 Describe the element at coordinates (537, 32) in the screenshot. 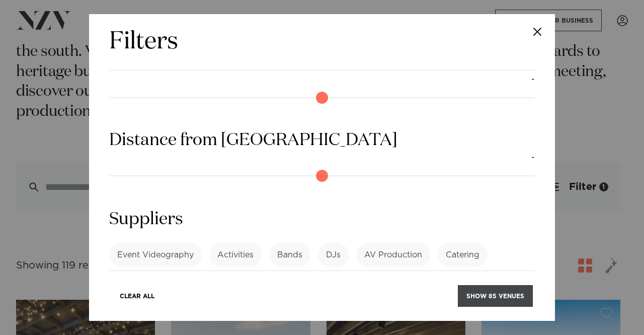

I see `button: Close` at that location.